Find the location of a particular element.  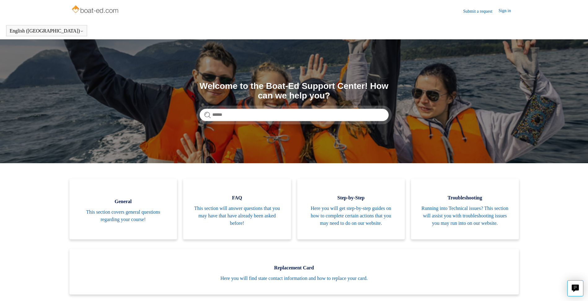

button: Live chat is located at coordinates (576, 289).